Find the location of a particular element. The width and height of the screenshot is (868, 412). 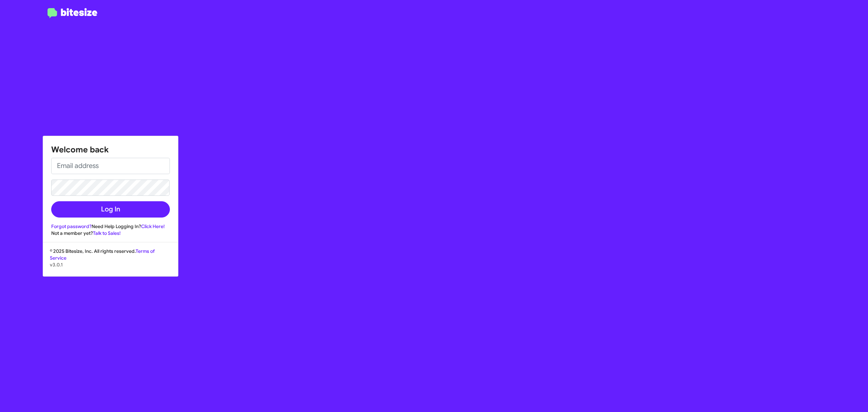

h1: Welcome back is located at coordinates (111, 150).